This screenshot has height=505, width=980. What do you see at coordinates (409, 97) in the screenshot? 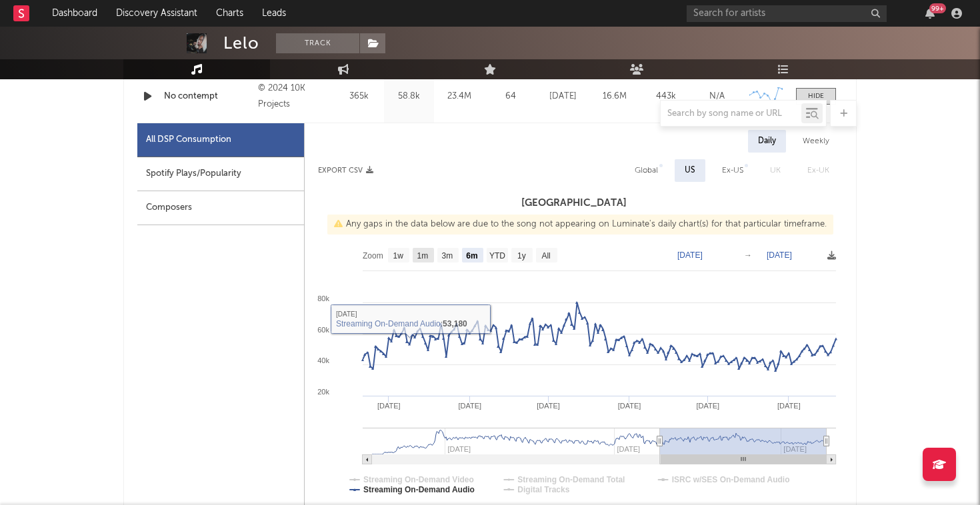
I see `div: 58.8k` at bounding box center [409, 97].